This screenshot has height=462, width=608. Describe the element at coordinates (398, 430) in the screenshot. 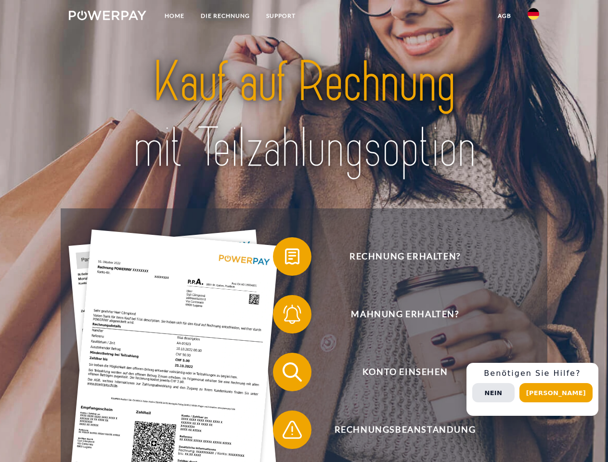

I see `button: Rechnungsbeanstandung` at that location.